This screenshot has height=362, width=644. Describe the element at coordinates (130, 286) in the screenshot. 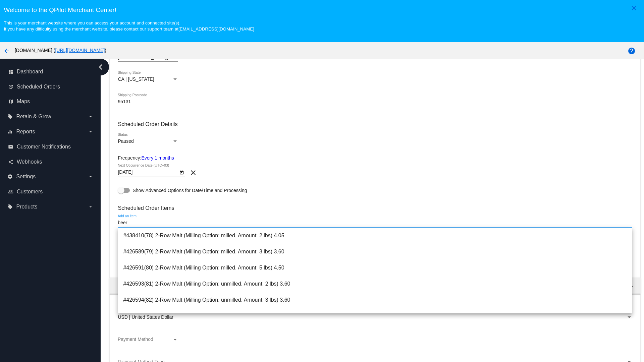

I see `span: Order total` at that location.